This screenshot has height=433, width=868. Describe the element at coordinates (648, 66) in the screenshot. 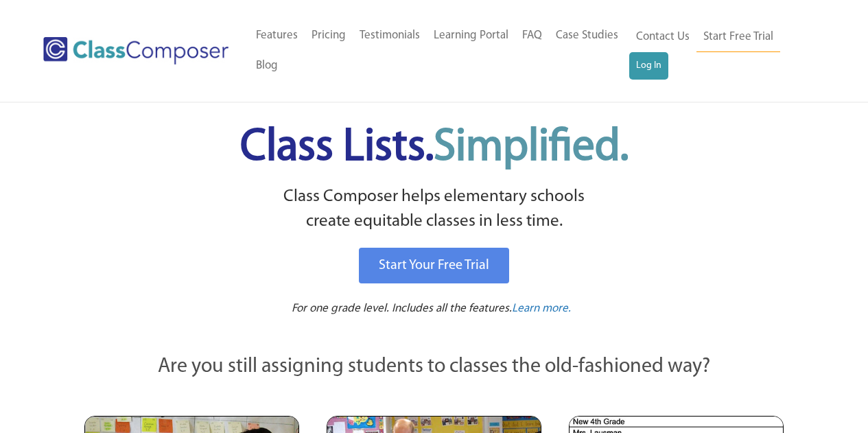

I see `a: Log In` at that location.